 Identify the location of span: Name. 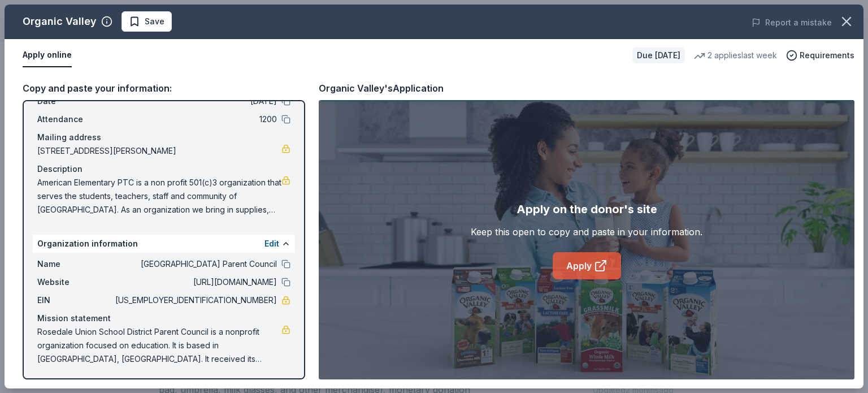
(76, 265).